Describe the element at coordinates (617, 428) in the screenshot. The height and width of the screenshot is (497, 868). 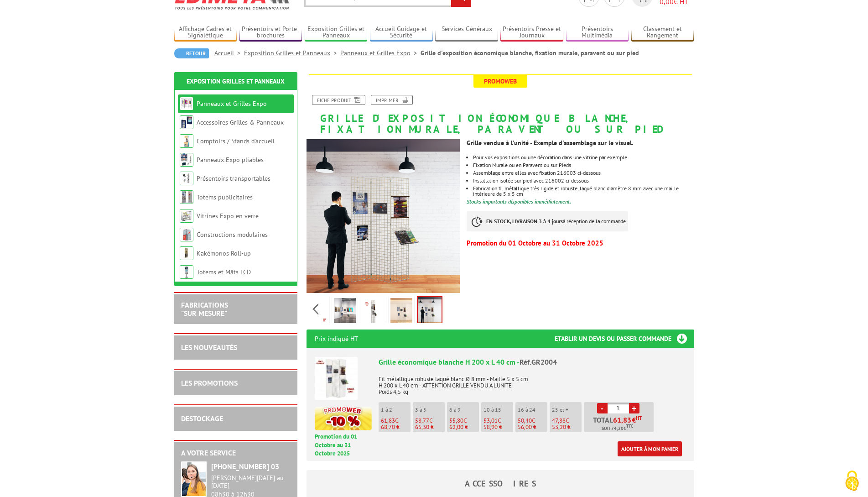
I see `span: 74,20` at that location.